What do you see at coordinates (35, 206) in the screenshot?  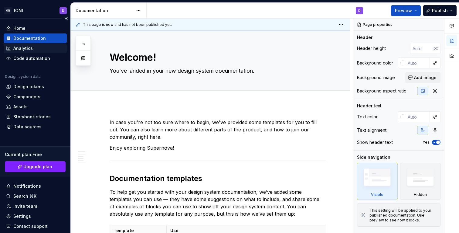 I see `a: Invite team` at bounding box center [35, 206].